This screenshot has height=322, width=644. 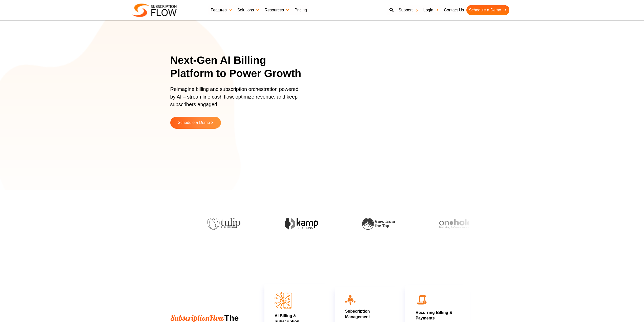 I want to click on a: Resources, so click(x=277, y=10).